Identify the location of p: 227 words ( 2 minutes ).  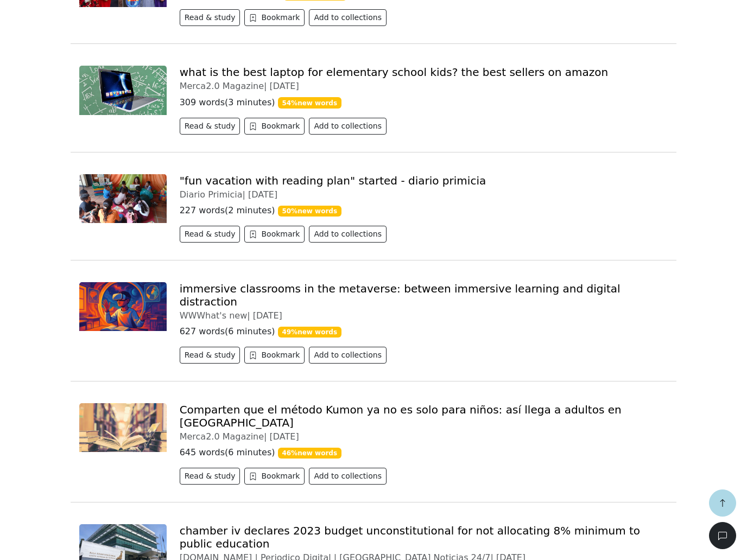
(424, 211).